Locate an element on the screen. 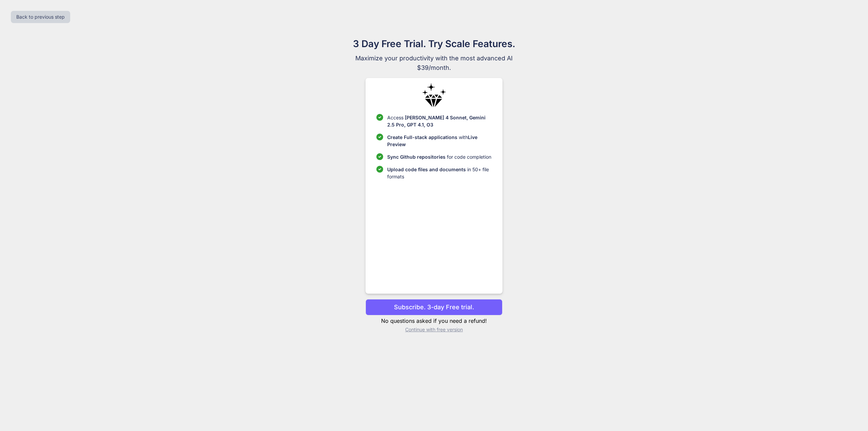 The height and width of the screenshot is (431, 868). p: Access is located at coordinates (439, 121).